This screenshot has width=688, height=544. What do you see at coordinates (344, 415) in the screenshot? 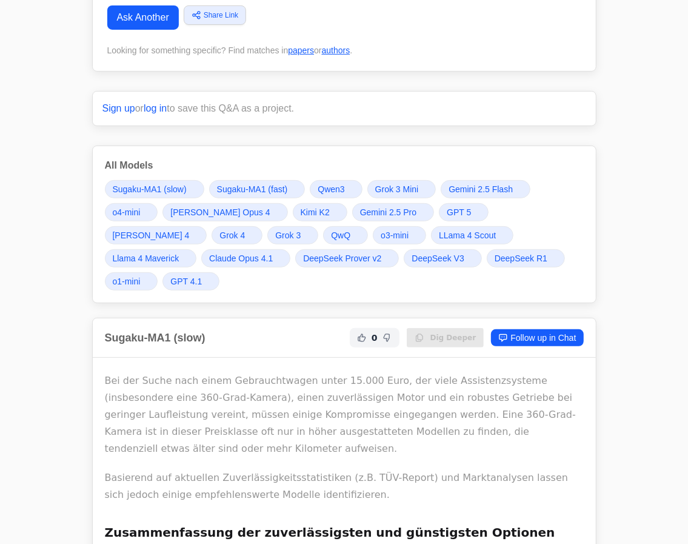
I see `p: Bei der Suche nach einem Gebrauchtwagen unter 15.000 Euro, der viele Assistenzsysteme (insbesonde...` at bounding box center [344, 415].